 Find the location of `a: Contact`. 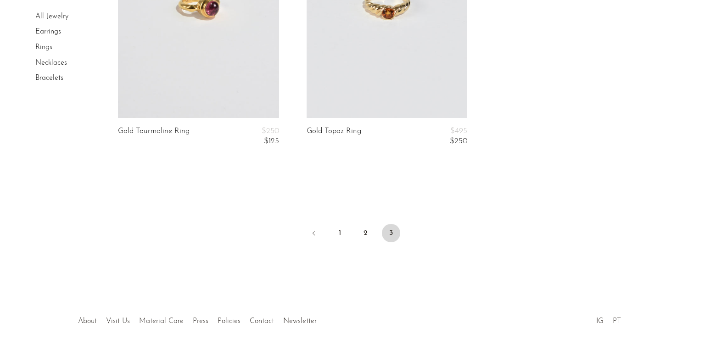

a: Contact is located at coordinates (262, 321).